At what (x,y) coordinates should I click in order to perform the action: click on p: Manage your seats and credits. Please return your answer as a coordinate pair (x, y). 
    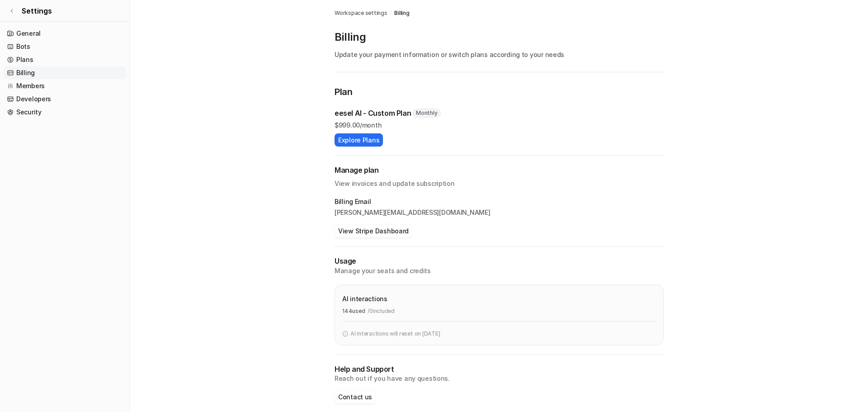
    Looking at the image, I should click on (499, 271).